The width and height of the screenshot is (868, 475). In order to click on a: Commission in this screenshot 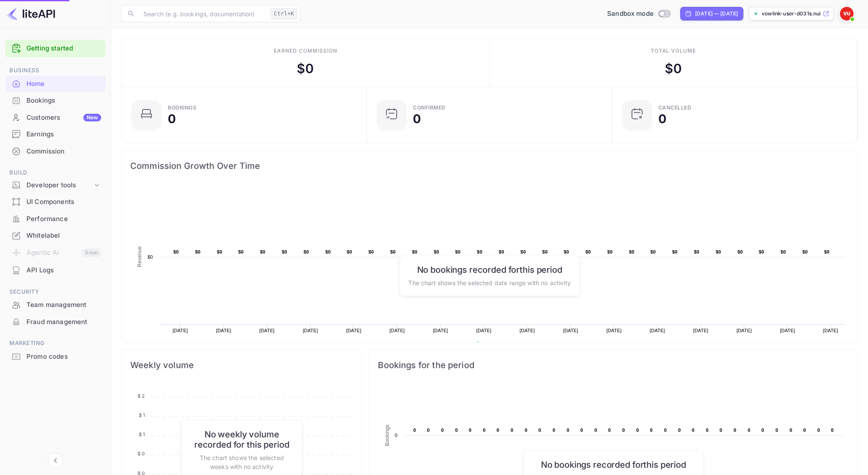, I will do `click(55, 151)`.